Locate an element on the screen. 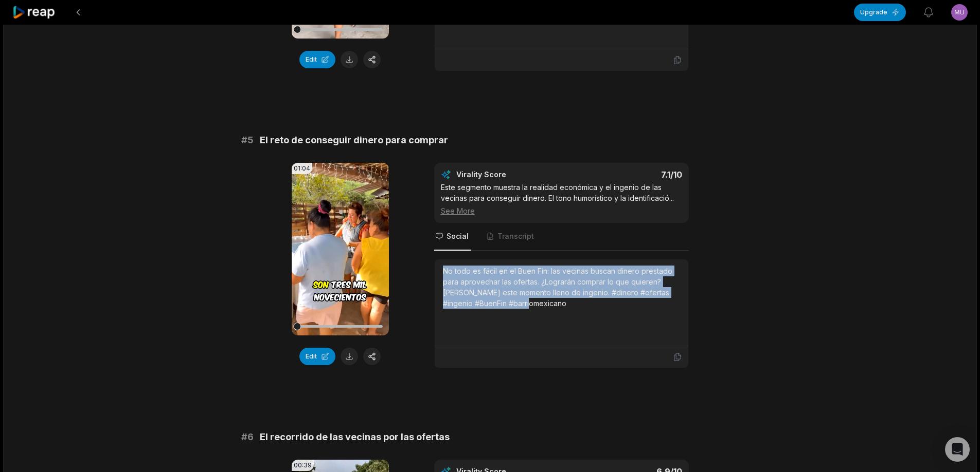  div: See More is located at coordinates (561, 210).